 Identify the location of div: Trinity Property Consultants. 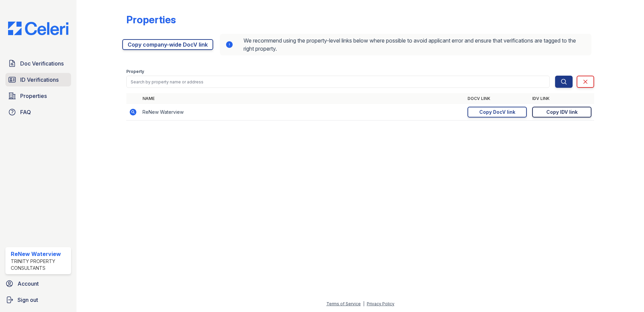
(40, 264).